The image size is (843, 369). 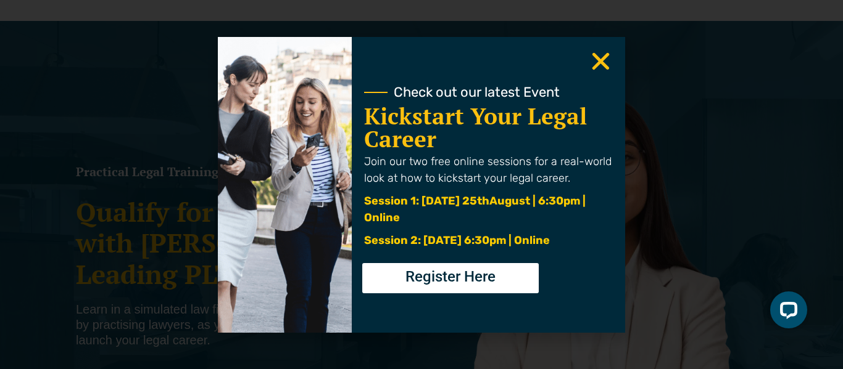 I want to click on a: Kickstart Your Legal Career, so click(x=475, y=128).